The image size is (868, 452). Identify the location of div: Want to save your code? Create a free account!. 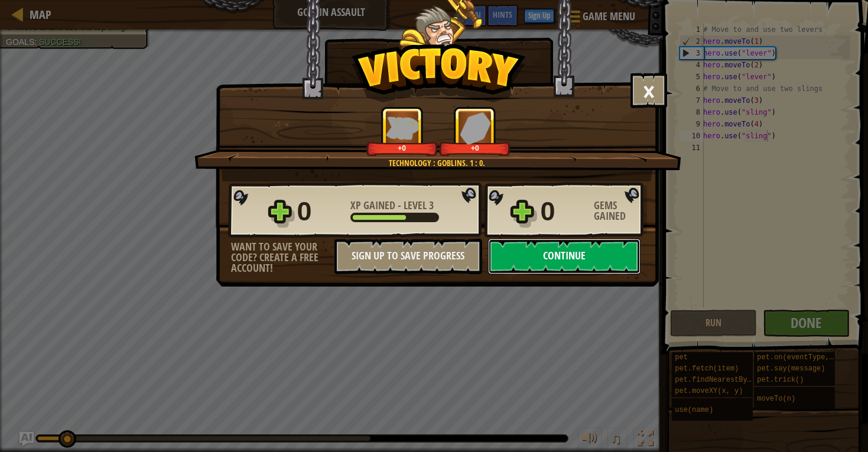
(282, 257).